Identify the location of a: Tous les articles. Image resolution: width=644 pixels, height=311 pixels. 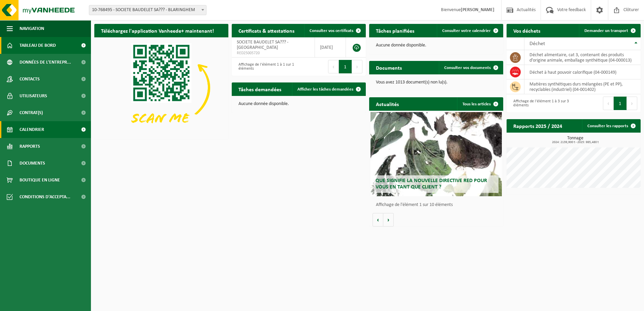
(480, 104).